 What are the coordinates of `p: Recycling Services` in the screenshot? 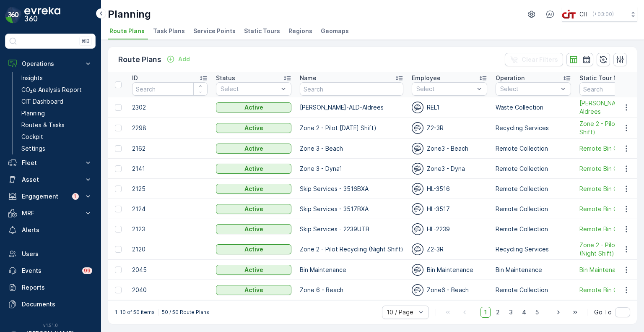 It's located at (533, 250).